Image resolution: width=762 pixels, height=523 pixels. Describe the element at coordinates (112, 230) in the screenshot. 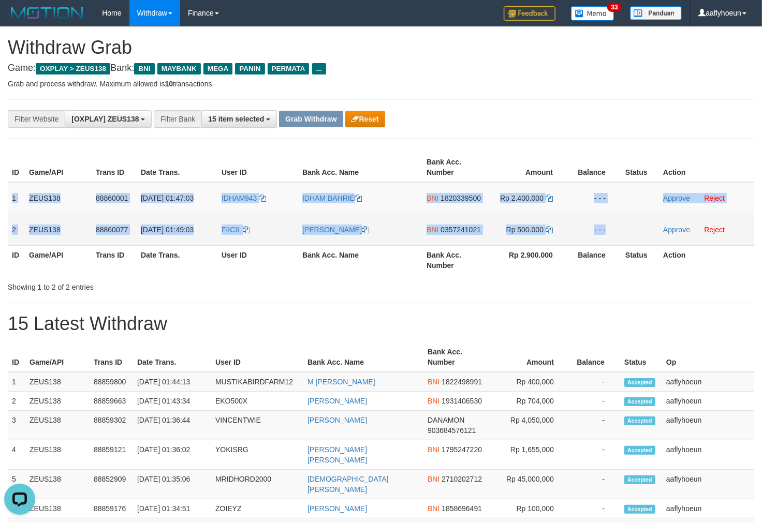

I see `span: 88860077` at that location.